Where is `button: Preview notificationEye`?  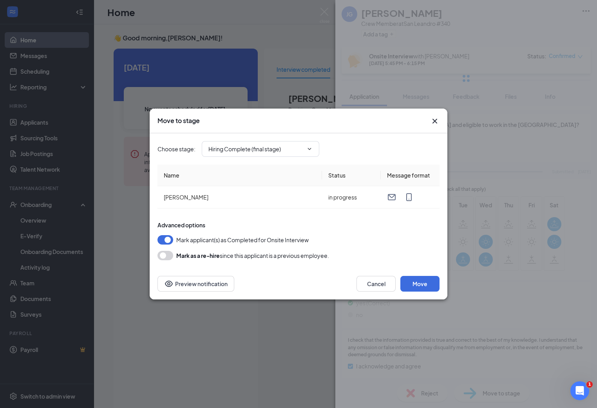
button: Preview notificationEye is located at coordinates (196, 284).